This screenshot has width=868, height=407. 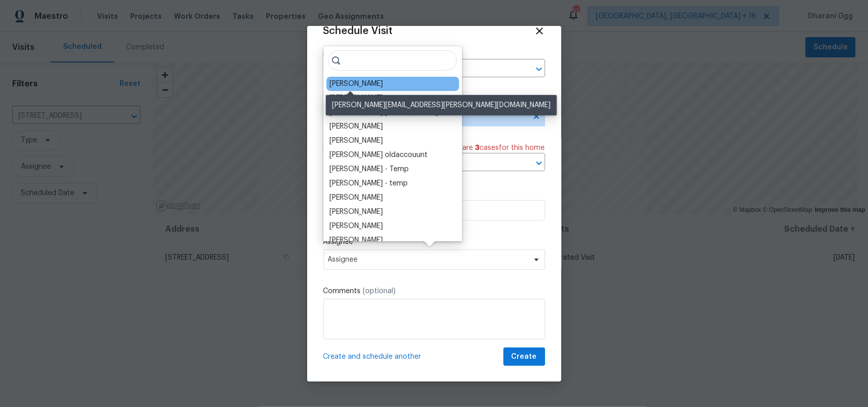 What do you see at coordinates (524, 357) in the screenshot?
I see `button: Create` at bounding box center [524, 357].